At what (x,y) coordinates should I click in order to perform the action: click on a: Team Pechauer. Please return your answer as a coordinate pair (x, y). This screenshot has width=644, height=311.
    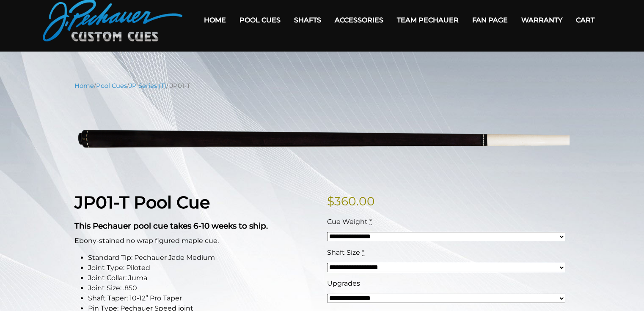
    Looking at the image, I should click on (428, 20).